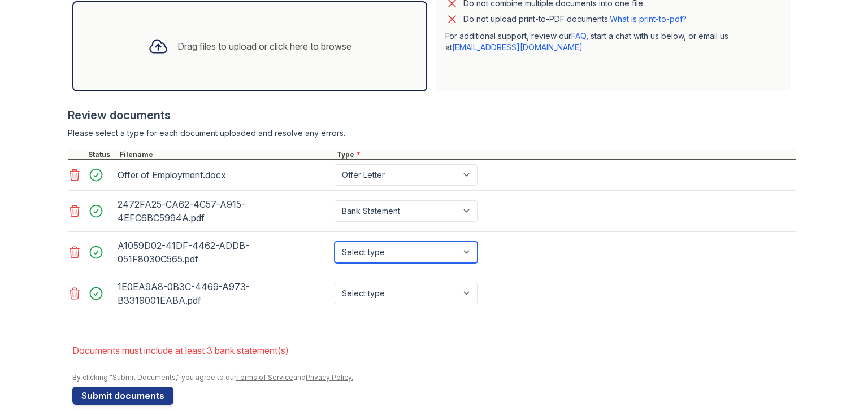 This screenshot has width=868, height=412. Describe the element at coordinates (329, 377) in the screenshot. I see `a: Privacy Policy.` at that location.